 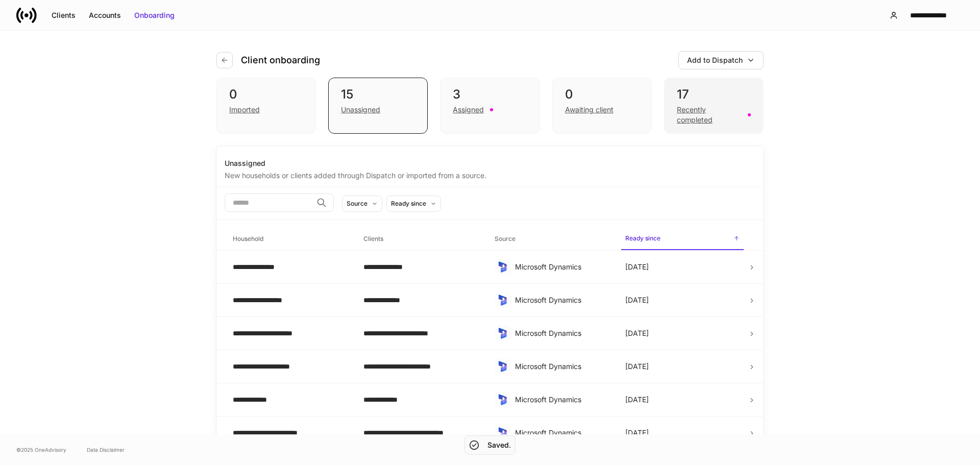 What do you see at coordinates (642, 238) in the screenshot?
I see `h6: Ready since` at bounding box center [642, 238].